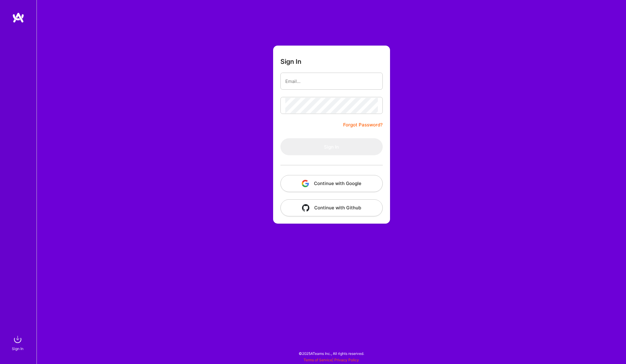 The height and width of the screenshot is (364, 626). What do you see at coordinates (18, 340) in the screenshot?
I see `img: sign in` at bounding box center [18, 340].